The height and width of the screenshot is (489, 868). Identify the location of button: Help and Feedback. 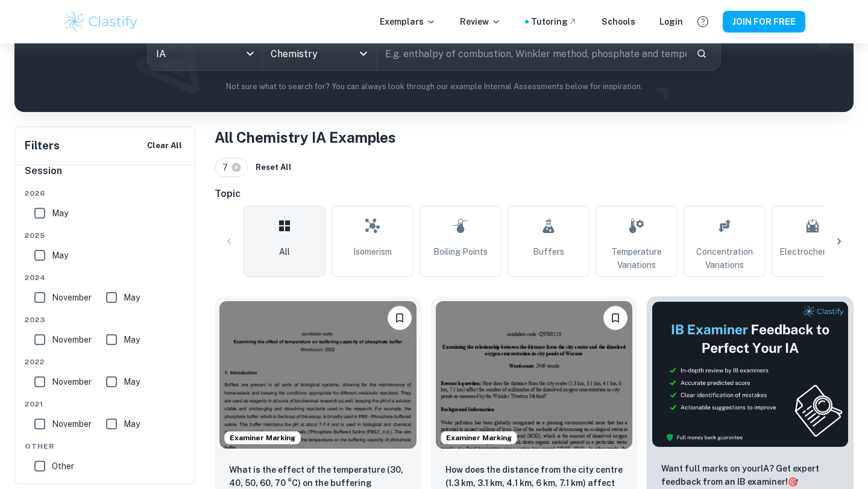
(703, 22).